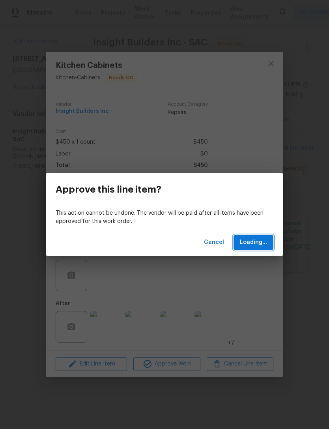 The width and height of the screenshot is (329, 429). What do you see at coordinates (253, 242) in the screenshot?
I see `span: Loading...` at bounding box center [253, 242].